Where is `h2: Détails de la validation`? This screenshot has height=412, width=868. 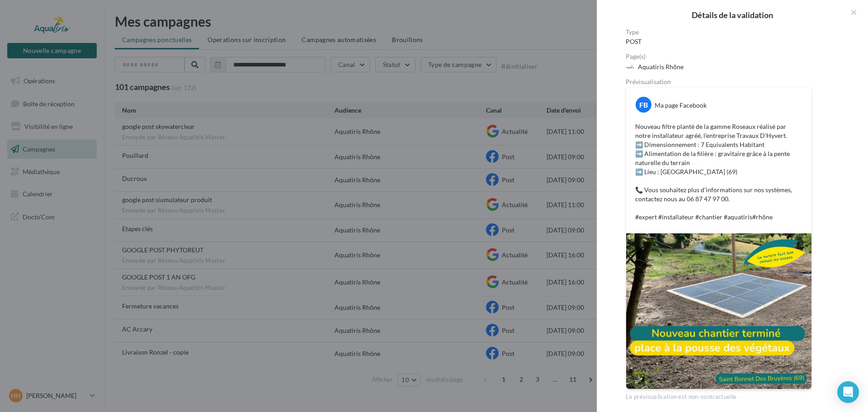
h2: Détails de la validation is located at coordinates (733, 15).